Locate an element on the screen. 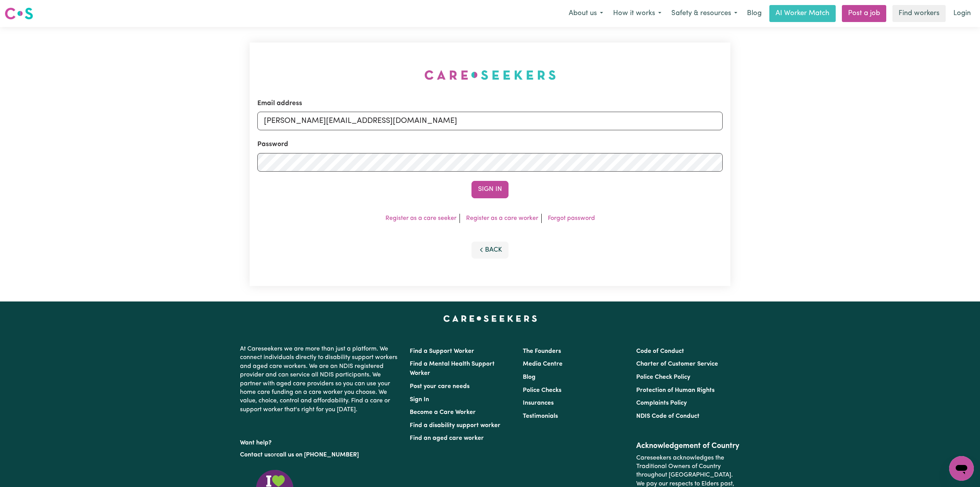 The height and width of the screenshot is (487, 980). a: Login is located at coordinates (962, 13).